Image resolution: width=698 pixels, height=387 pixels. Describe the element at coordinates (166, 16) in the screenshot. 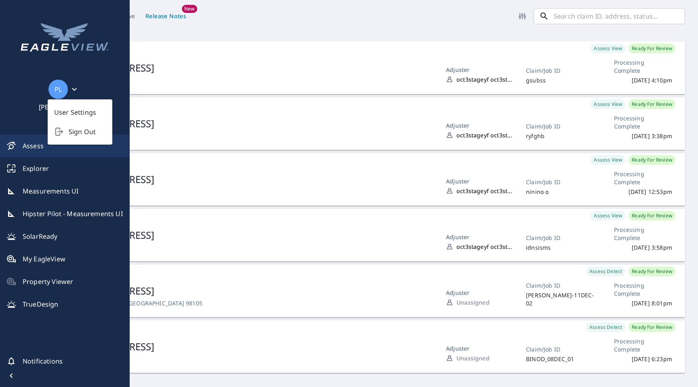

I see `button: Release Notes` at that location.